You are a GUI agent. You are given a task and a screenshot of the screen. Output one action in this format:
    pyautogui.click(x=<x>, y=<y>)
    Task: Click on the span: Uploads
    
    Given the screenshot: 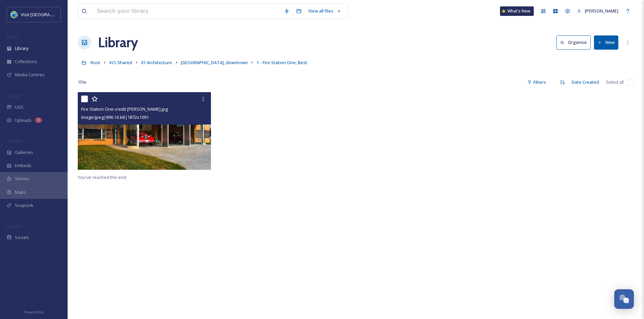 What is the action you would take?
    pyautogui.click(x=24, y=120)
    